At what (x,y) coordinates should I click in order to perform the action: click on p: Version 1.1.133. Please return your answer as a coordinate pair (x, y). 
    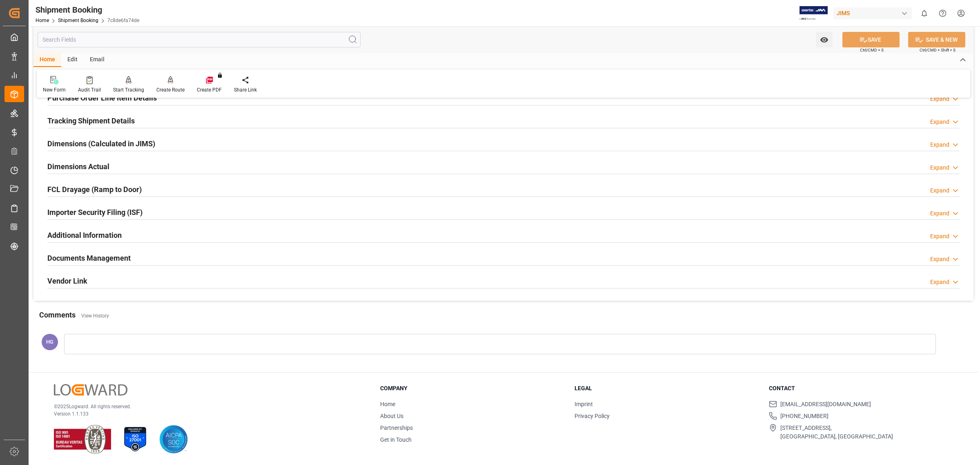
    Looking at the image, I should click on (207, 414).